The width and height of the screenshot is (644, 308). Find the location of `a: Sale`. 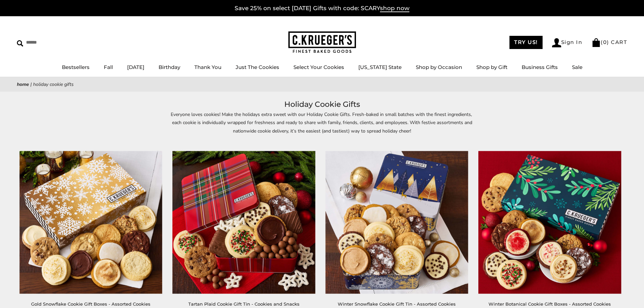

a: Sale is located at coordinates (577, 67).